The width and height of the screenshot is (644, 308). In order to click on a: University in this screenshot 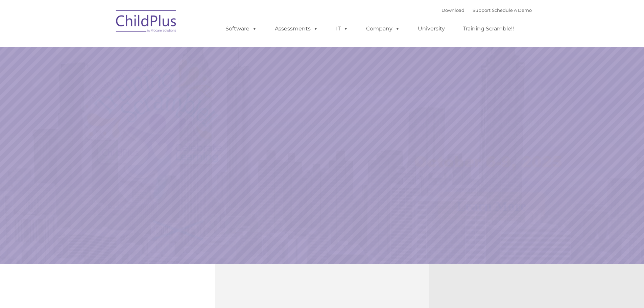, I will do `click(431, 29)`.